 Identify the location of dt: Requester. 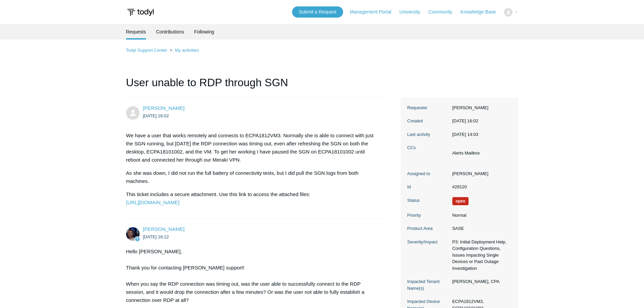
(428, 108).